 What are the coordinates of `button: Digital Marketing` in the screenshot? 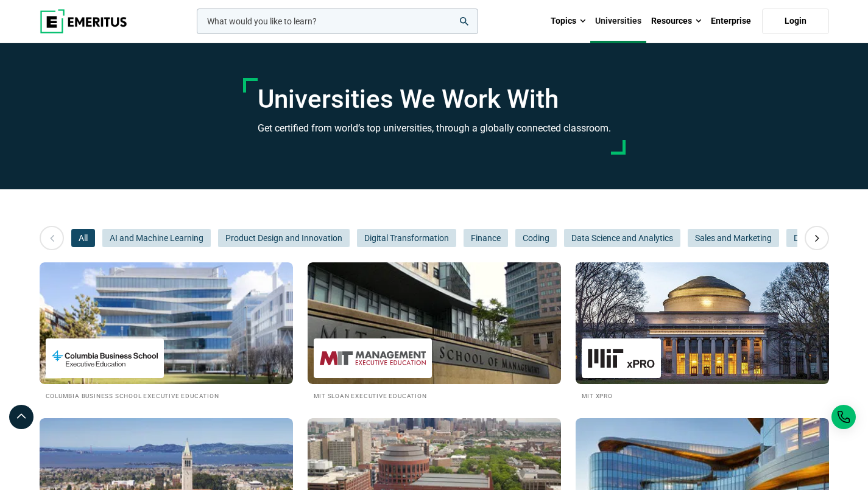 It's located at (825, 238).